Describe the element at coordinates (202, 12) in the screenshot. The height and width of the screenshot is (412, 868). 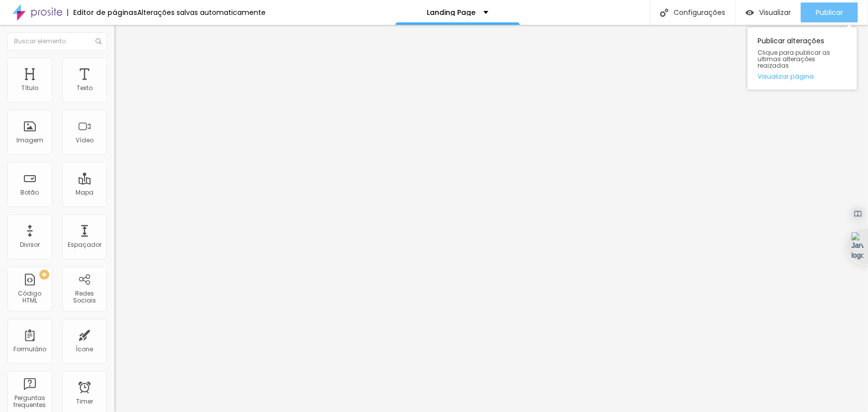
I see `div: Alterações salvas automaticamente` at that location.